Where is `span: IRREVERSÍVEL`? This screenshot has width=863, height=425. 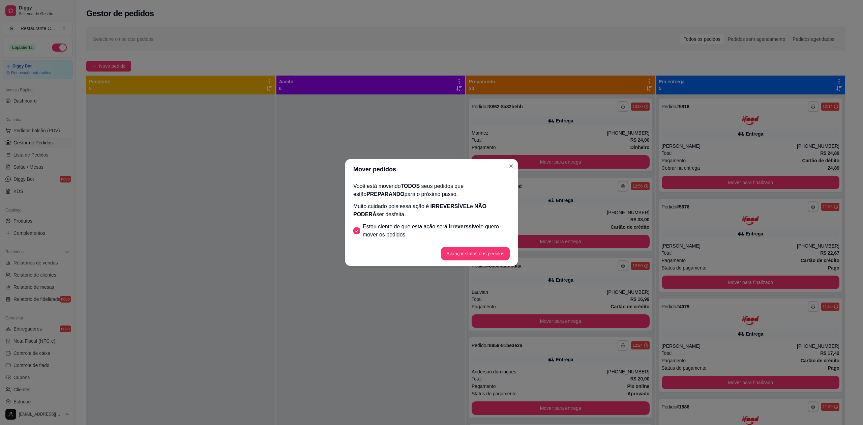 span: IRREVERSÍVEL is located at coordinates (450, 206).